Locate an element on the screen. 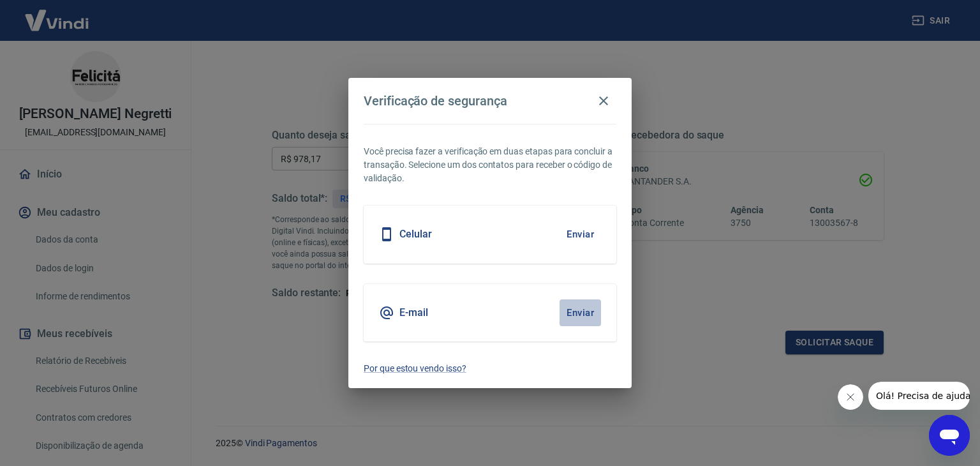 The height and width of the screenshot is (466, 980). p: Você precisa fazer a verificação em duas etapas para concluir a transação. Selecione um dos conta... is located at coordinates (490, 164).